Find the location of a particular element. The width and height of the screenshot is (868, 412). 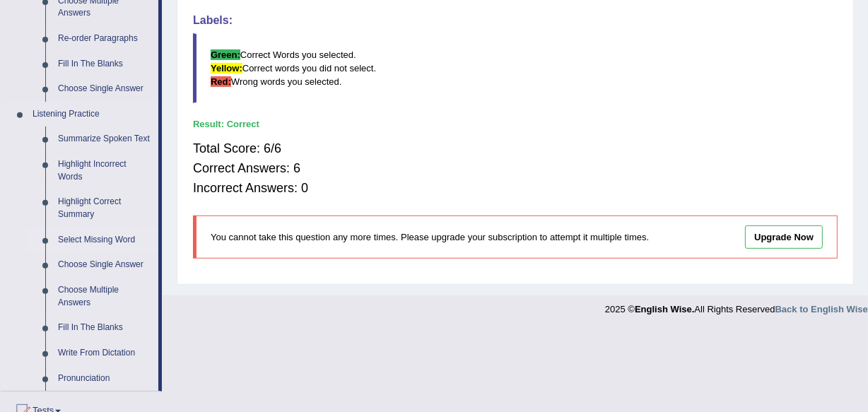

a: Select Missing Word is located at coordinates (105, 240).